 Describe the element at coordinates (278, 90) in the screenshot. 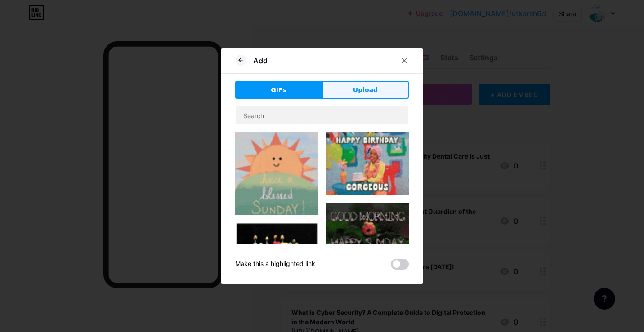

I see `span: GIFs` at that location.